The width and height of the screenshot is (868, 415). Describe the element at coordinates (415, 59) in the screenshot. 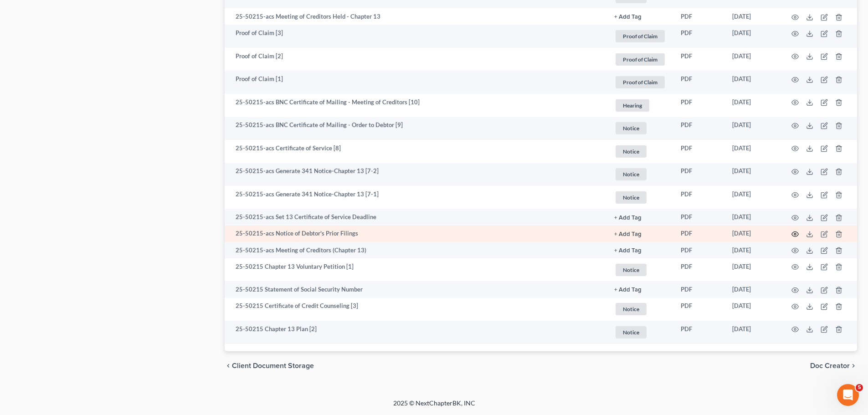

I see `td: Proof of Claim [2]` at that location.